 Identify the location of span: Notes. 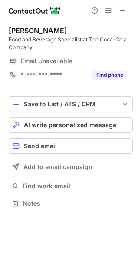
(76, 203).